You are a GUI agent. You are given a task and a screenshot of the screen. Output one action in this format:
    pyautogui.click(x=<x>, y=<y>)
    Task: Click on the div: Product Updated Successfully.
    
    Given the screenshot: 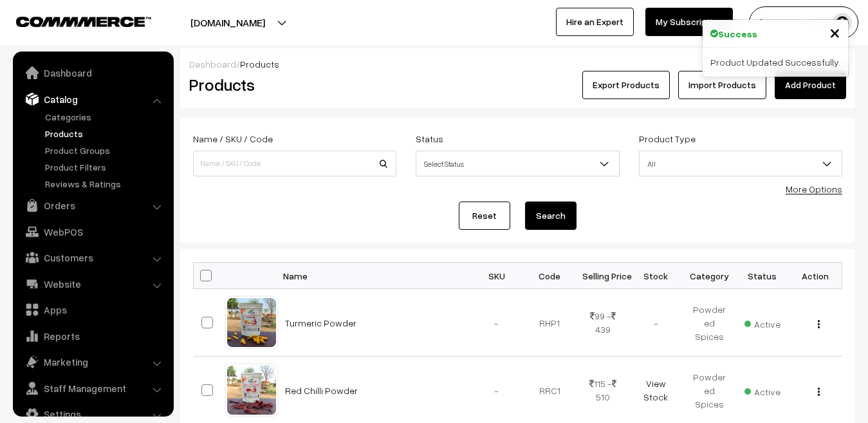 What is the action you would take?
    pyautogui.click(x=776, y=62)
    